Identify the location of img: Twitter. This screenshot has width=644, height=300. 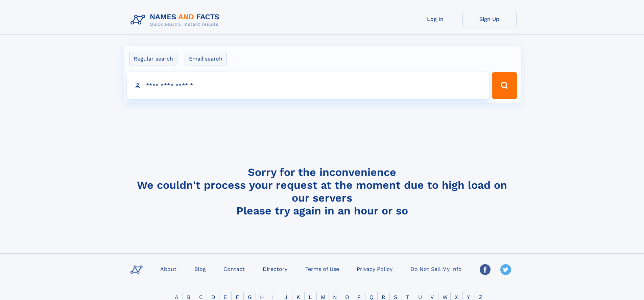
(506, 270).